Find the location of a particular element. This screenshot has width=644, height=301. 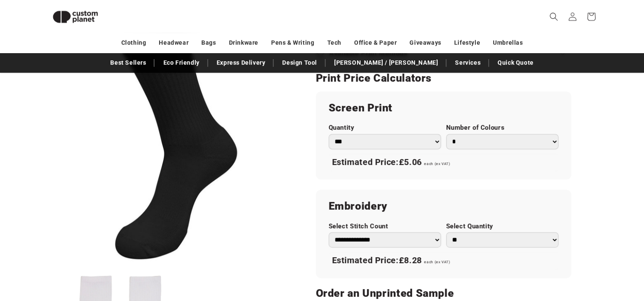

img: Custom Planet is located at coordinates (76, 16).